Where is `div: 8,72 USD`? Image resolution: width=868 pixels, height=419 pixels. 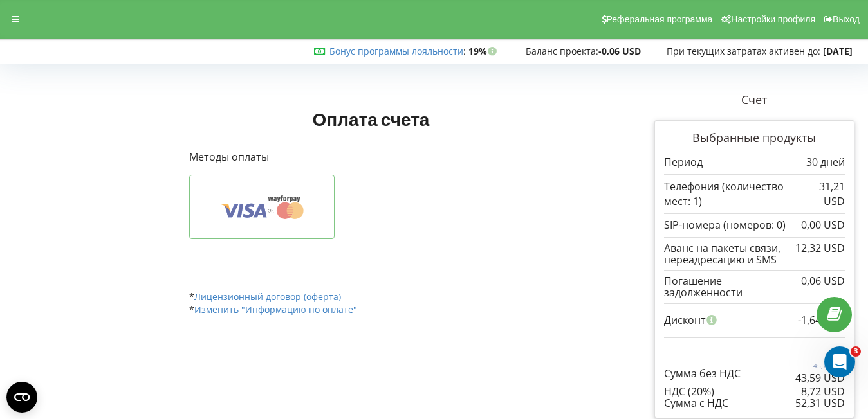
div: 8,72 USD is located at coordinates (823, 391).